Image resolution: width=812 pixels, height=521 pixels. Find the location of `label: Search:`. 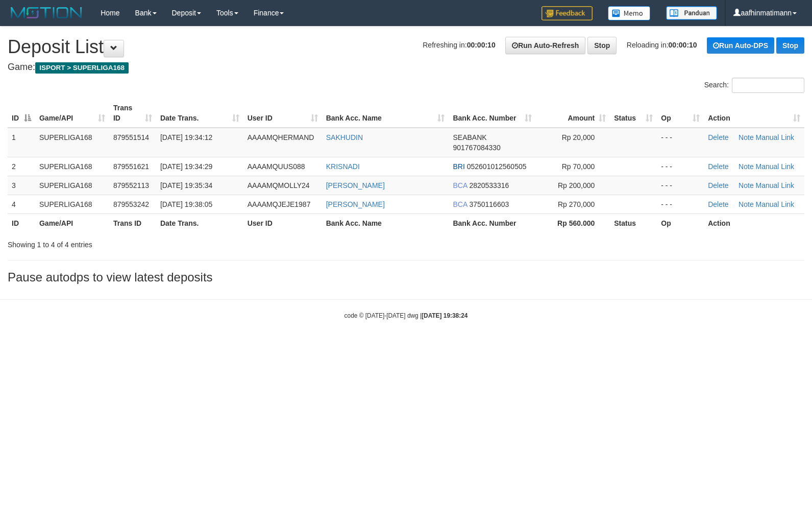

label: Search: is located at coordinates (755, 85).